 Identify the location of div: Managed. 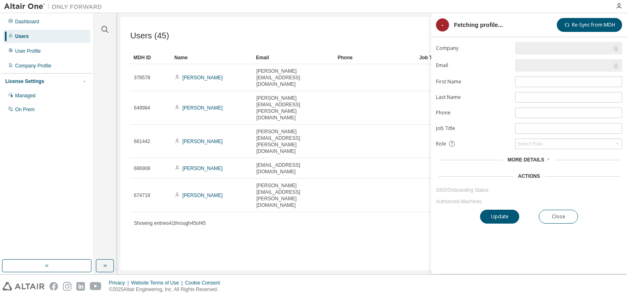
(25, 96).